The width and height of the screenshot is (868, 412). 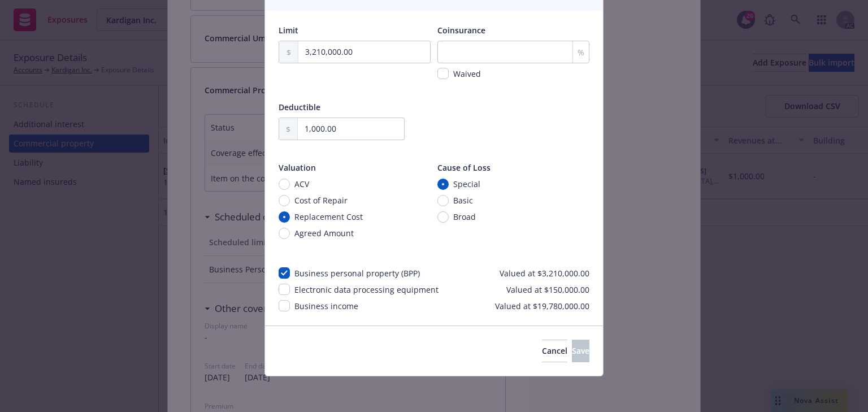 What do you see at coordinates (547, 289) in the screenshot?
I see `span: Valued at $150,000.00` at bounding box center [547, 289].